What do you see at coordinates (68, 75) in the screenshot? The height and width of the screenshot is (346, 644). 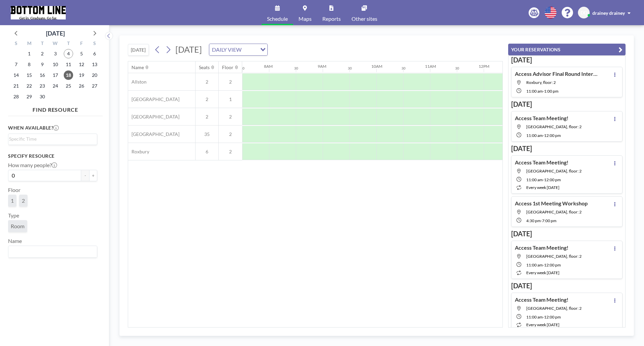 I see `span: Thursday, September 18, 2025` at bounding box center [68, 75].